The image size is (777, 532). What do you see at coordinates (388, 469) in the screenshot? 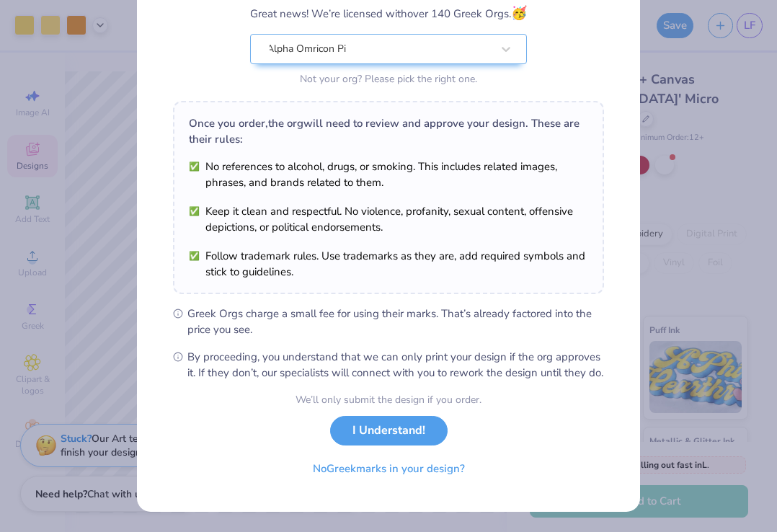
I see `button: NoGreekmarks in your design?` at bounding box center [388, 469].